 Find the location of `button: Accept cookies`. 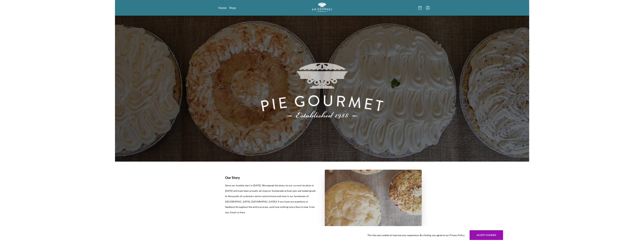

button: Accept cookies is located at coordinates (487, 235).